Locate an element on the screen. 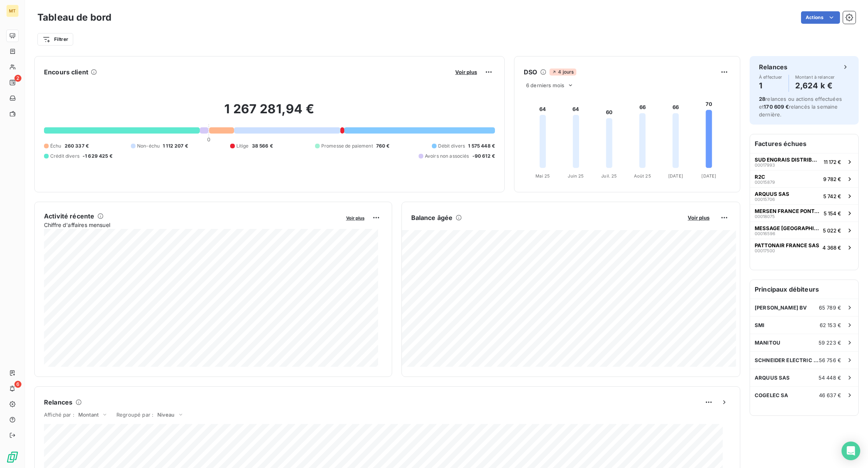 Image resolution: width=868 pixels, height=468 pixels. span: 28 is located at coordinates (762, 99).